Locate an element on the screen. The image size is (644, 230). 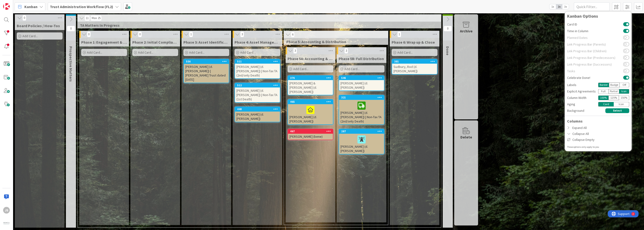
span: Link Progress Bar (Children) is located at coordinates (595, 51).